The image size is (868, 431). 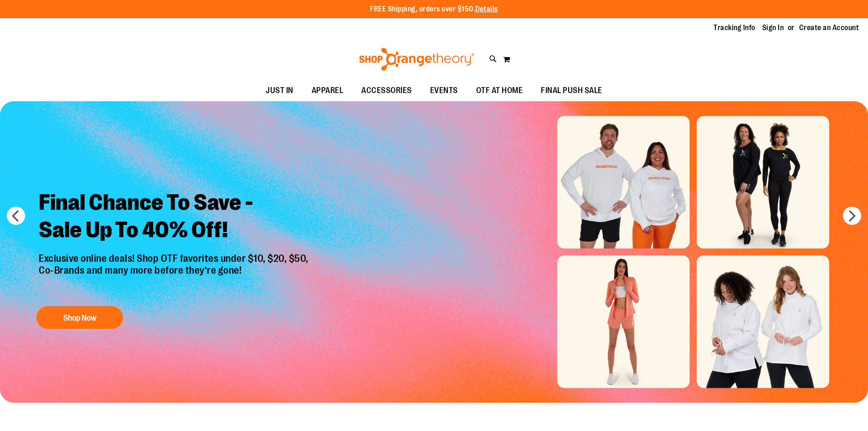 What do you see at coordinates (487, 9) in the screenshot?
I see `a: Details` at bounding box center [487, 9].